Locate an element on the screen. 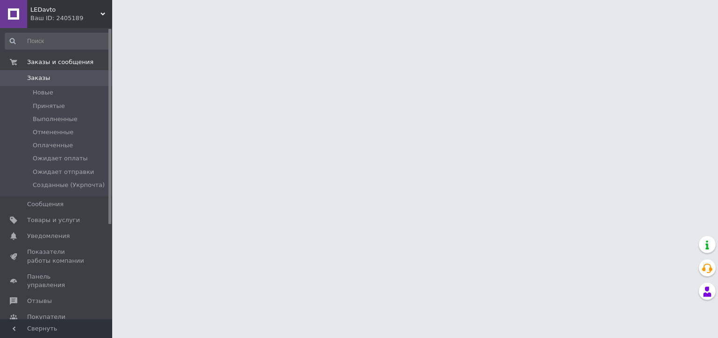 This screenshot has height=338, width=718. span: Новые is located at coordinates (43, 93).